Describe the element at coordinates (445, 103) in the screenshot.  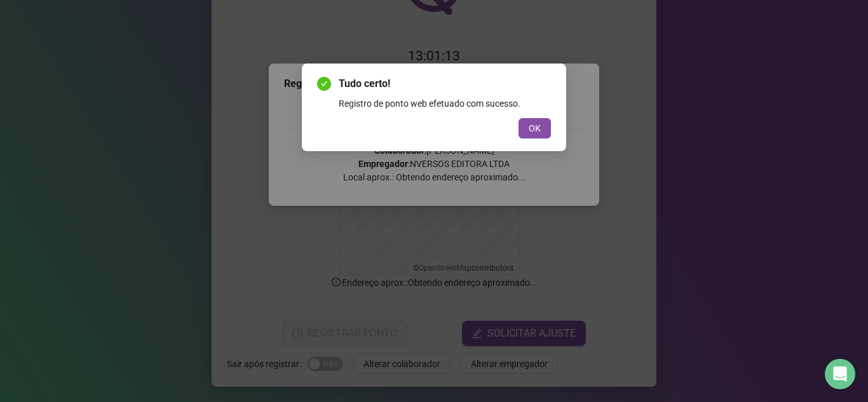
I see `div: Registro de ponto web efetuado com sucesso.` at that location.